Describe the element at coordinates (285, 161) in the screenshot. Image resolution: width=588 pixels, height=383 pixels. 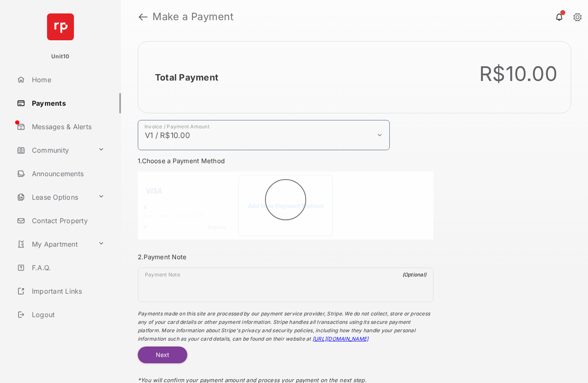
I see `h3: 1. Choose a Payment Method` at that location.